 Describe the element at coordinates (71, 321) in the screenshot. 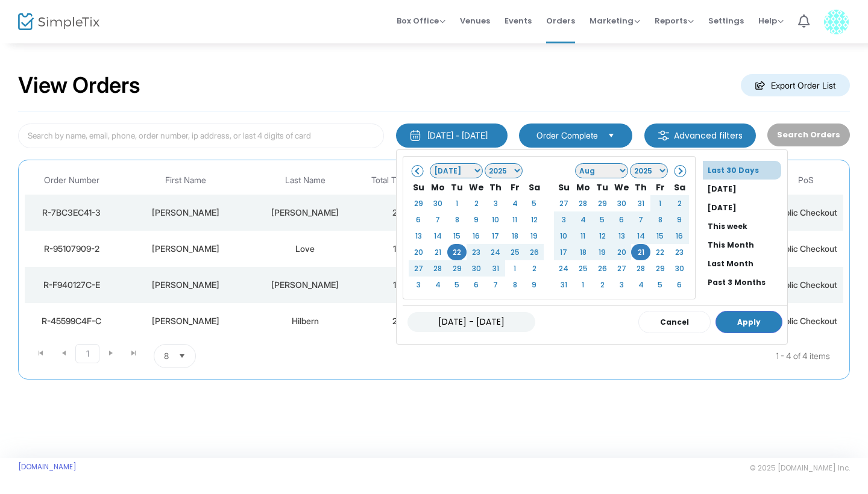

I see `div: R-45599C4F-C` at that location.